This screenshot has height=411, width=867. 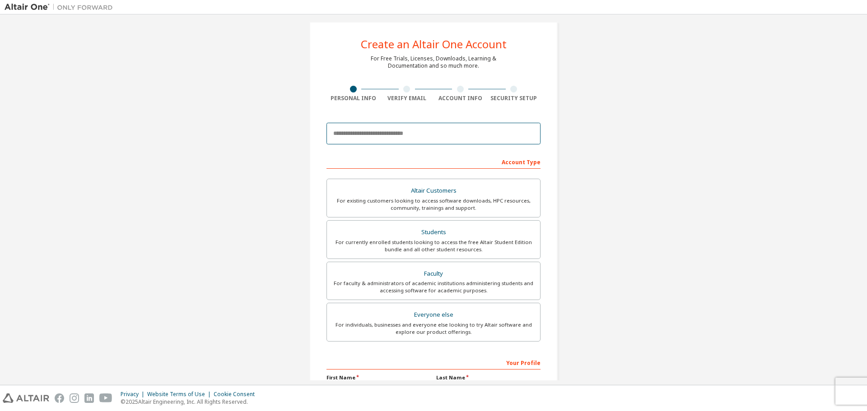 What do you see at coordinates (74, 398) in the screenshot?
I see `img: instagram.svg` at bounding box center [74, 398].